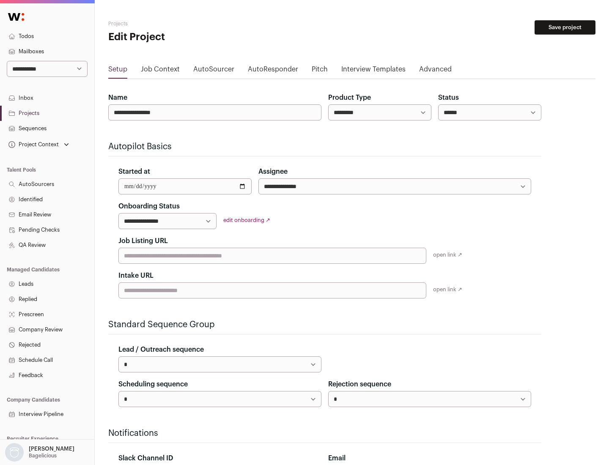 The image size is (609, 465). What do you see at coordinates (143, 241) in the screenshot?
I see `label: Job Listing URL` at bounding box center [143, 241].